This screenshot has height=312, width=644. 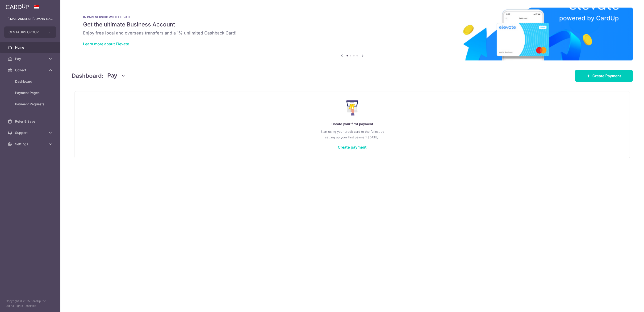 I want to click on h5: Get the ultimate Business Account, so click(x=353, y=25).